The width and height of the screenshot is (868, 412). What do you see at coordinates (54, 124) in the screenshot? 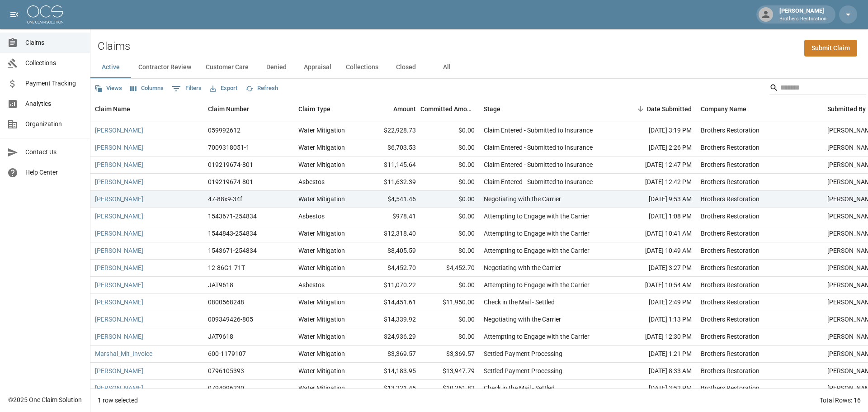
I see `span: Organization` at bounding box center [54, 124].